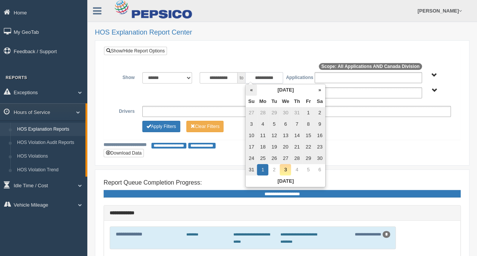 The image size is (477, 256). Describe the element at coordinates (49, 143) in the screenshot. I see `a: HOS Violation Audit Reports` at that location.